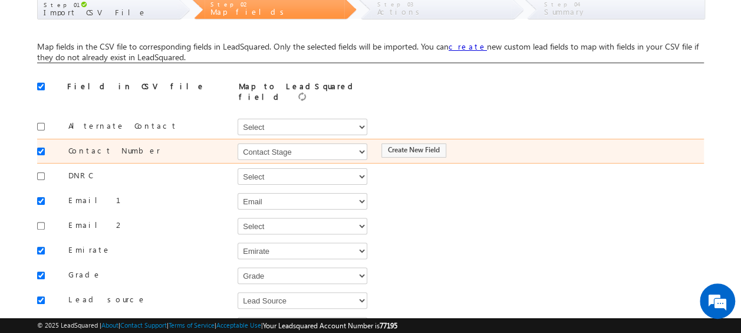  I want to click on span: Summary, so click(565, 11).